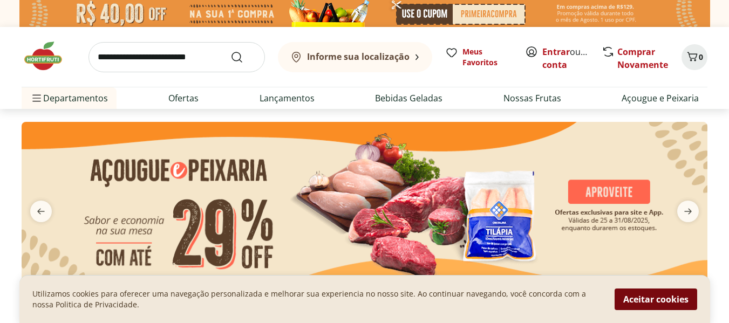 Image resolution: width=729 pixels, height=323 pixels. What do you see at coordinates (660, 98) in the screenshot?
I see `a: Açougue e Peixaria` at bounding box center [660, 98].